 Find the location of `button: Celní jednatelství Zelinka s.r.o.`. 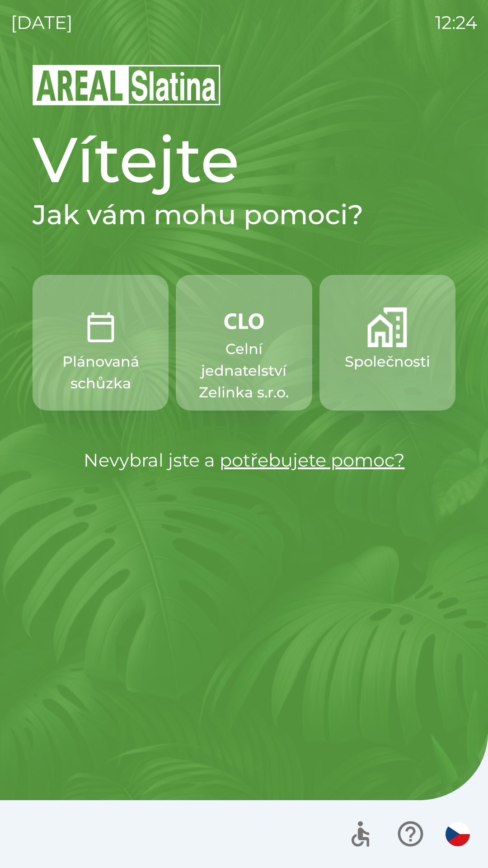

button: Celní jednatelství Zelinka s.r.o. is located at coordinates (244, 342).